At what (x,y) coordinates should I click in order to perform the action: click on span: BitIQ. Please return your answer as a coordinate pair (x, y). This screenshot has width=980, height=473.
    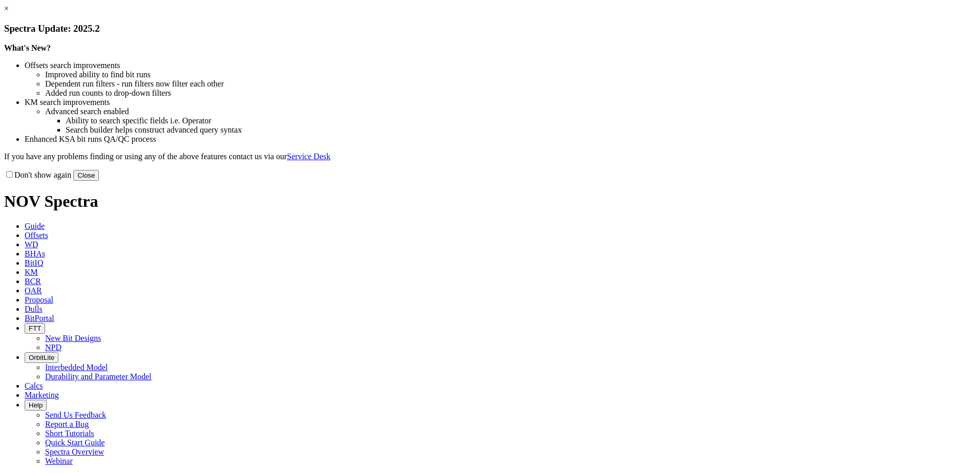
    Looking at the image, I should click on (34, 263).